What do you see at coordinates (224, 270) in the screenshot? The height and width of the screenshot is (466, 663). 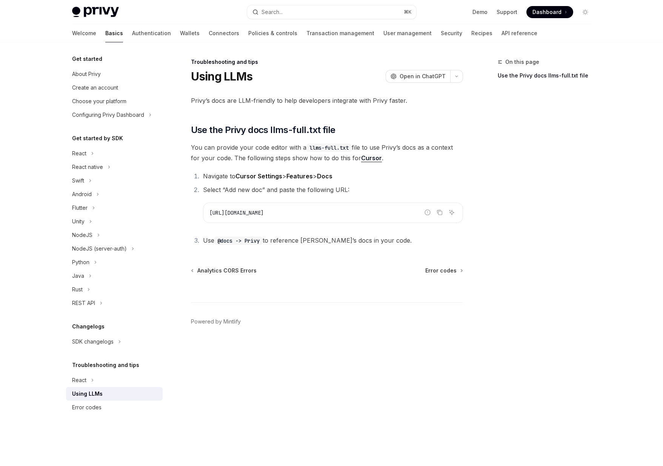 I see `a: Analytics CORS Errors` at bounding box center [224, 270].